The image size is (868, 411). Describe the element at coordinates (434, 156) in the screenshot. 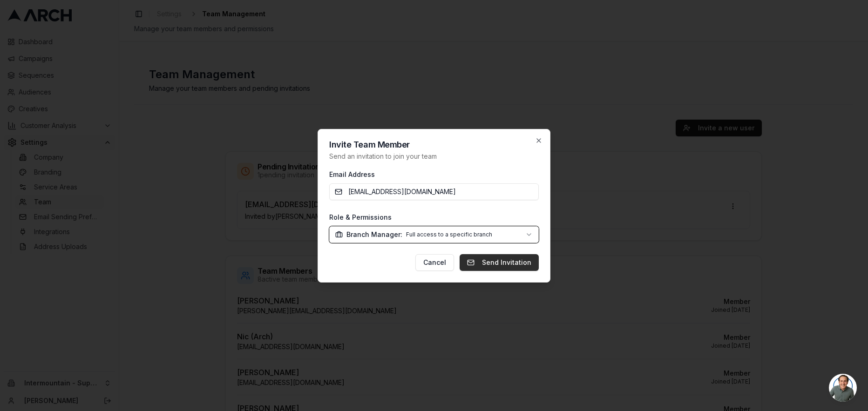

I see `p: Send an invitation to join your team` at that location.